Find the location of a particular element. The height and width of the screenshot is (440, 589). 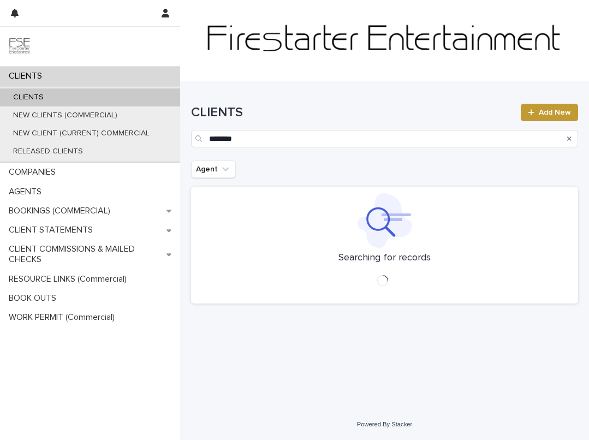

a: Powered By Stacker is located at coordinates (384, 424).